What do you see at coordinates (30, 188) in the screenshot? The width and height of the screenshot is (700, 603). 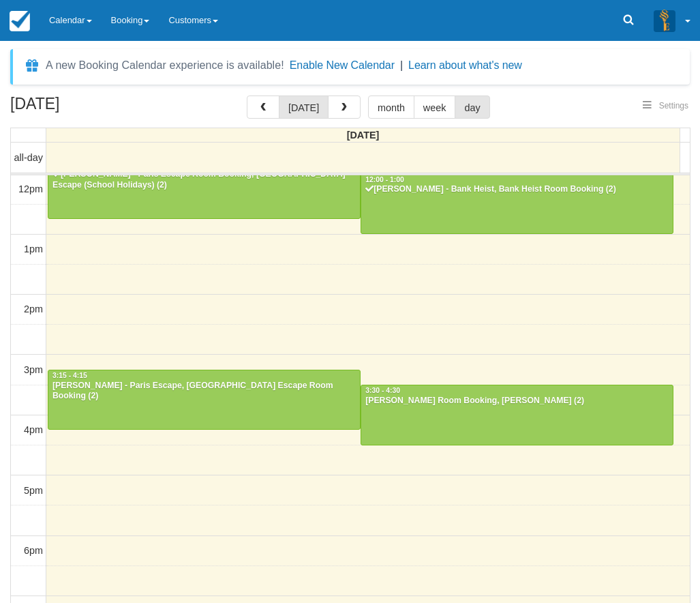 I see `span: 12pm` at bounding box center [30, 188].